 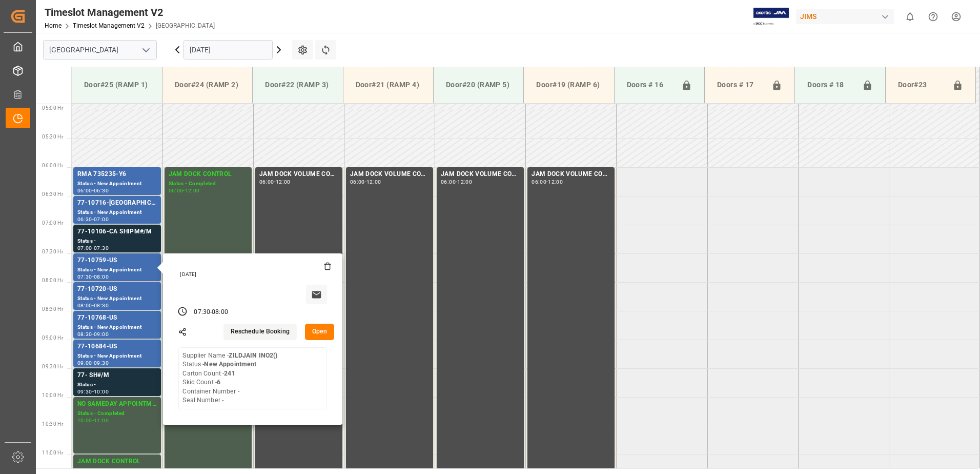 I want to click on div: Supplier Name - Status - Carton Count - Skid Count - Container Number - Seal Number -, so click(x=230, y=377).